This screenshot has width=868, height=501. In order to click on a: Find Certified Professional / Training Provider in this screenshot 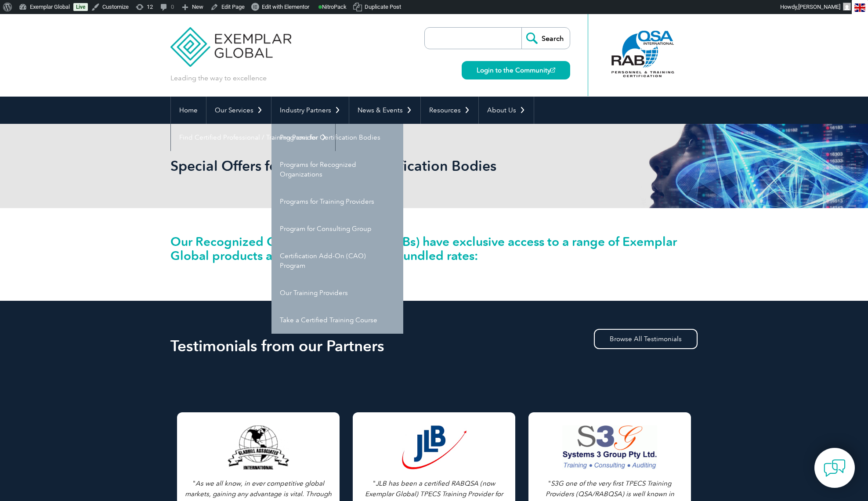, I will do `click(253, 137)`.